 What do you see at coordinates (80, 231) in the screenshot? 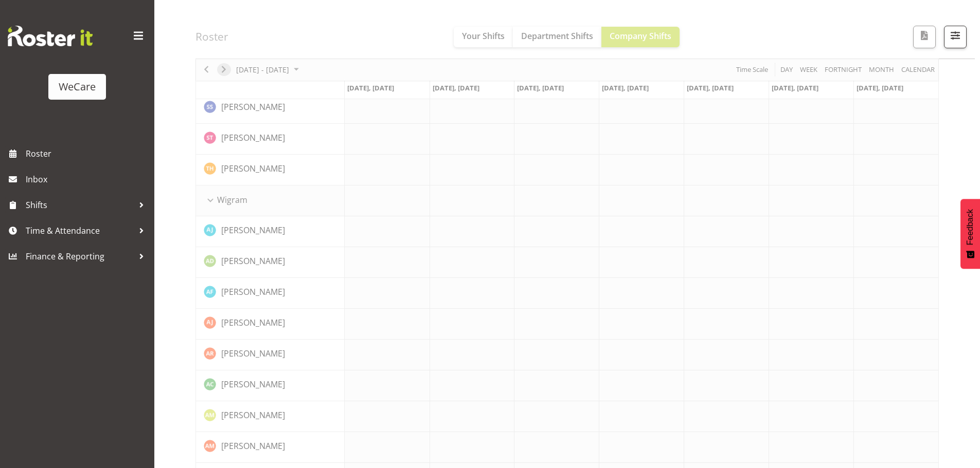
I see `span: Time & Attendance` at bounding box center [80, 231].